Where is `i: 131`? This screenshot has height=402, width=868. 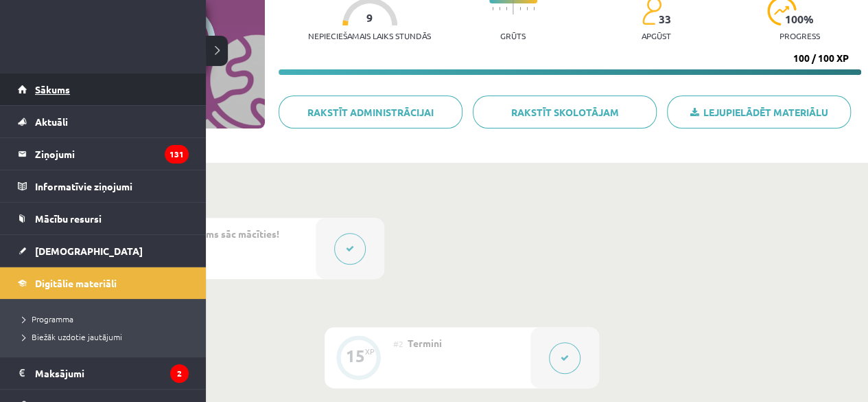 i: 131 is located at coordinates (176, 154).